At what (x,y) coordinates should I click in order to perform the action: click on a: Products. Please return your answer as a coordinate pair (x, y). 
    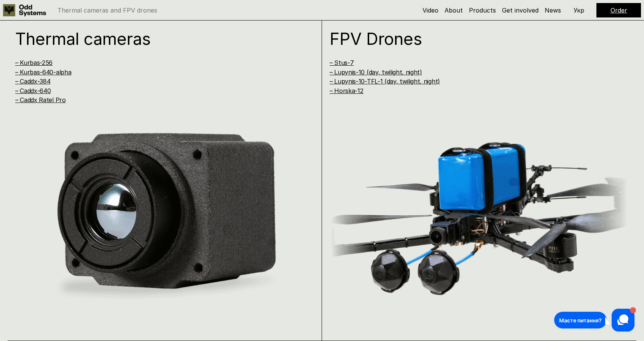
    Looking at the image, I should click on (482, 10).